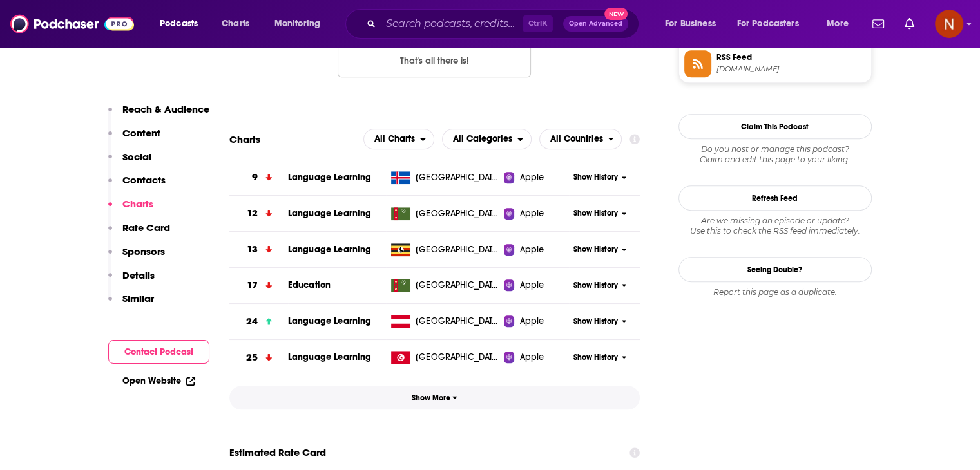 The width and height of the screenshot is (980, 470). Describe the element at coordinates (252, 322) in the screenshot. I see `h3: 24` at that location.